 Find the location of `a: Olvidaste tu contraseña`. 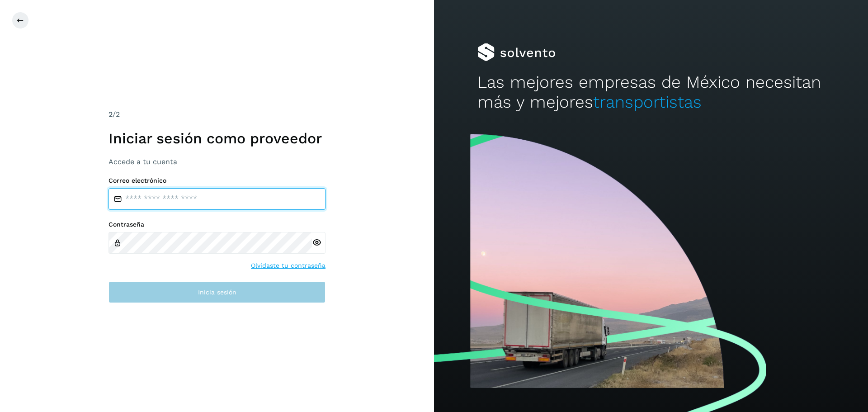

a: Olvidaste tu contraseña is located at coordinates (288, 265).